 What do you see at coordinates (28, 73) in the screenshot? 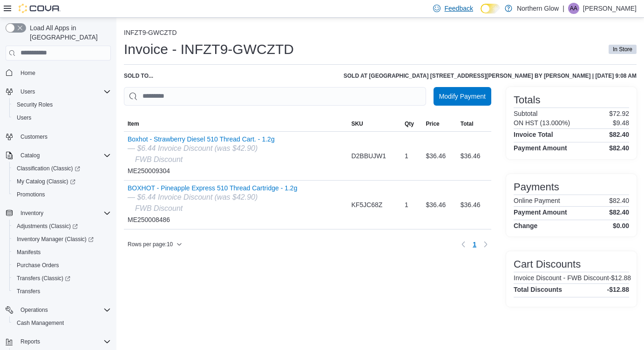
I see `a: Home` at bounding box center [28, 73].